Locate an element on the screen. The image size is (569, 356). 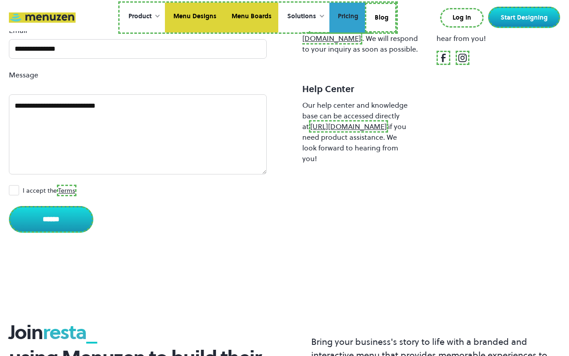
label: Message is located at coordinates (138, 75).